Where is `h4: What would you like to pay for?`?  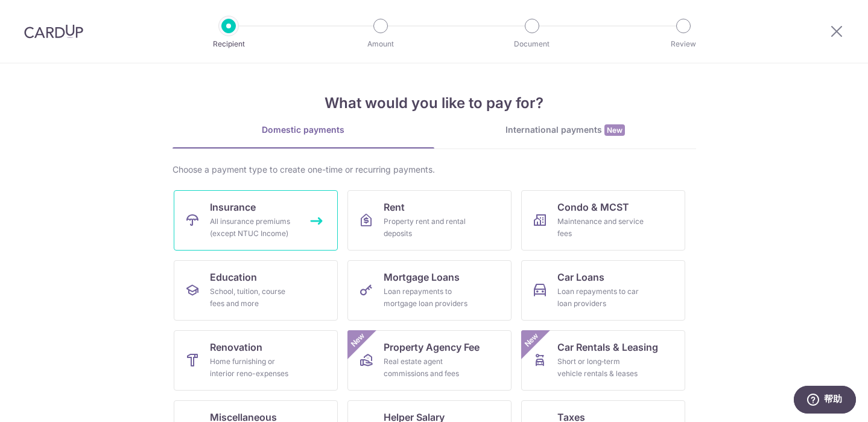
h4: What would you like to pay for? is located at coordinates (434, 103).